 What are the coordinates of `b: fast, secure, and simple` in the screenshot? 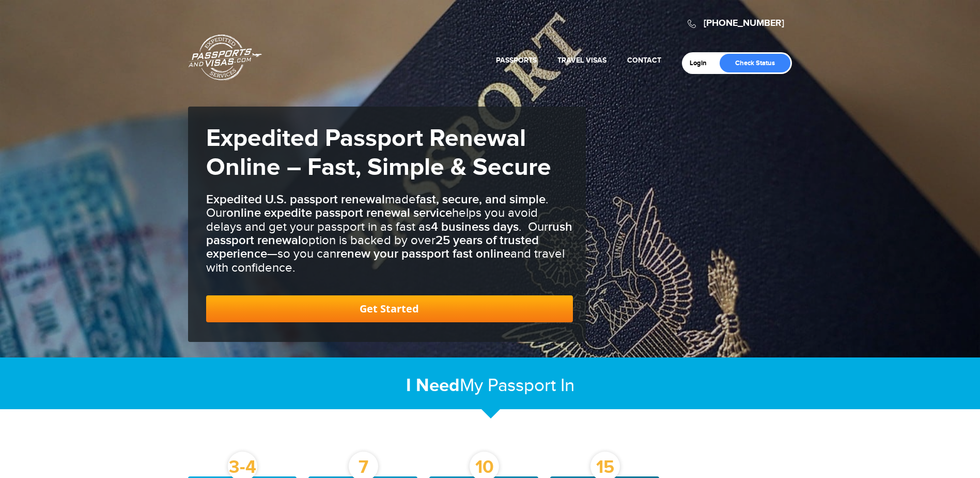 It's located at (481, 199).